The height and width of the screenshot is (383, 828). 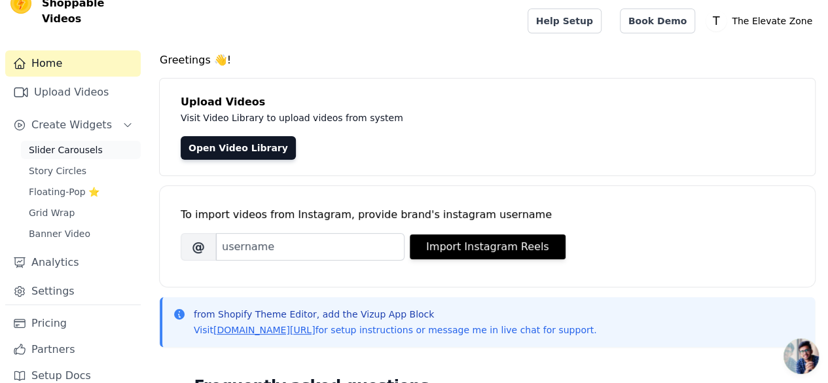 What do you see at coordinates (81, 150) in the screenshot?
I see `a: Slider Carousels` at bounding box center [81, 150].